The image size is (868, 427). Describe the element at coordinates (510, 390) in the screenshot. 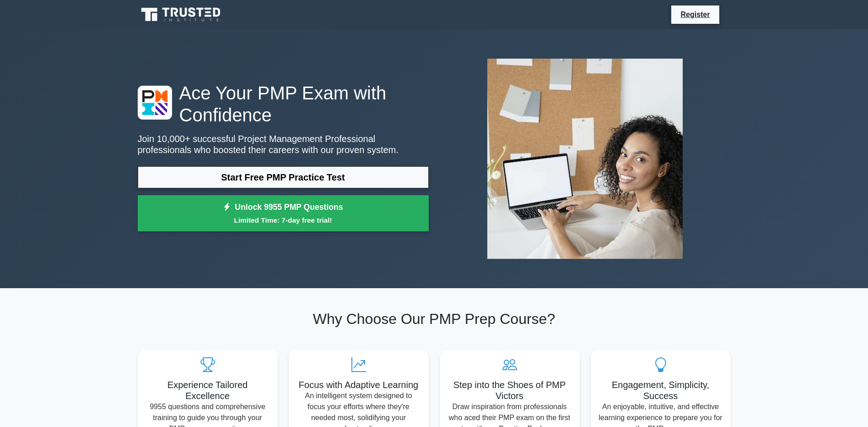

I see `h5: Step into the Shoes of PMP Victors` at that location.